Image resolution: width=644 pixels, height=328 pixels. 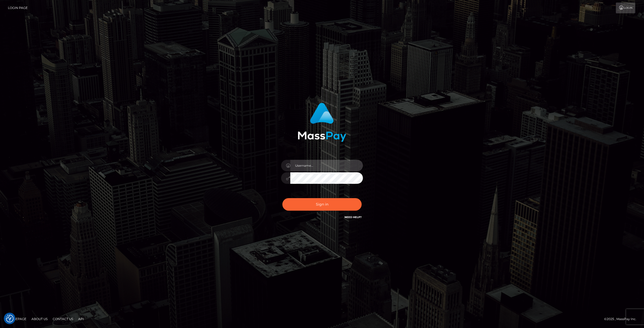 What do you see at coordinates (18, 8) in the screenshot?
I see `a: Login Page` at bounding box center [18, 8].